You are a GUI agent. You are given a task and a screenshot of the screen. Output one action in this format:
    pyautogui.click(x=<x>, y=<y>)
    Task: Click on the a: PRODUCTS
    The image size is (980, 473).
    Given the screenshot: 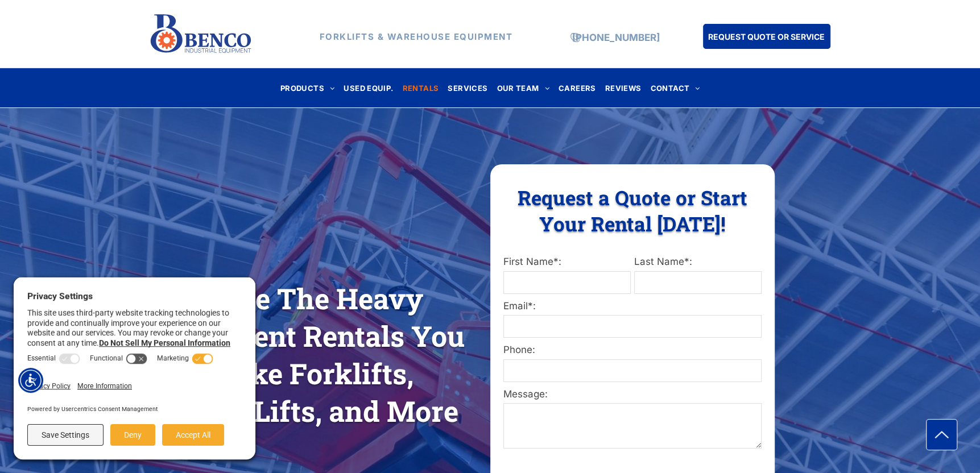 What is the action you would take?
    pyautogui.click(x=308, y=87)
    